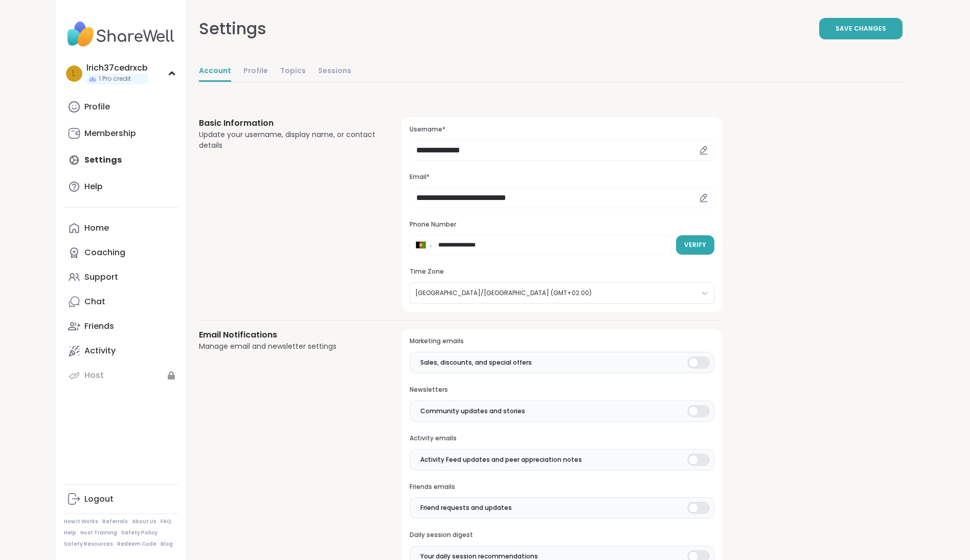 Image resolution: width=970 pixels, height=560 pixels. Describe the element at coordinates (95, 302) in the screenshot. I see `div: Chat` at that location.